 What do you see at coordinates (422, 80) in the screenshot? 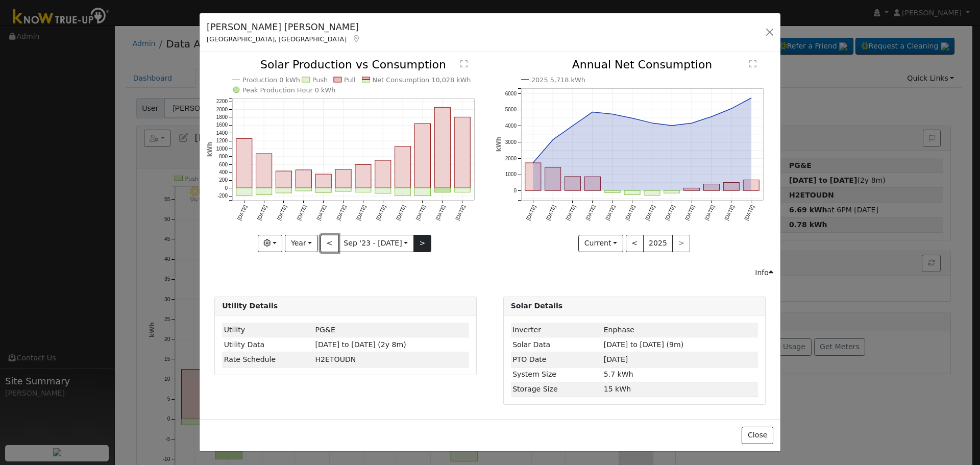
I see `text: Net Consumption 10,028 kWh` at bounding box center [422, 80].